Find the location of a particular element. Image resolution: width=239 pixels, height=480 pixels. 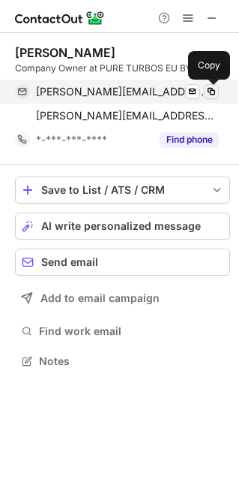

button: AI write personalized message is located at coordinates (122, 226).